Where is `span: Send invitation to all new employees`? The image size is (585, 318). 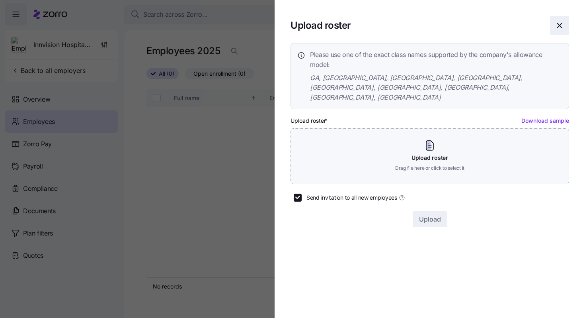 span: Send invitation to all new employees is located at coordinates (352, 197).